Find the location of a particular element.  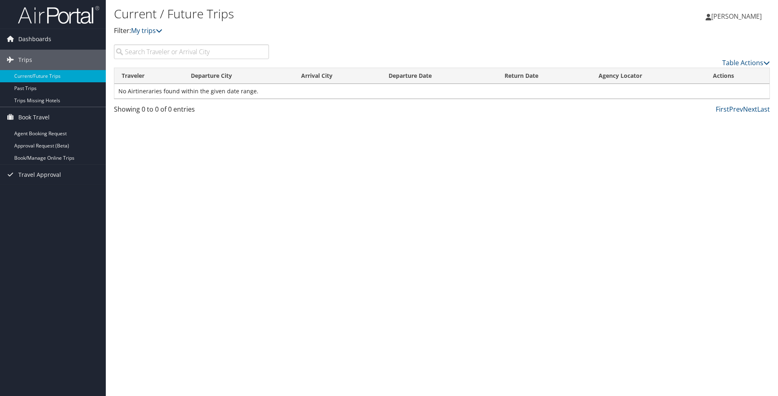

span: Trips is located at coordinates (25, 60).